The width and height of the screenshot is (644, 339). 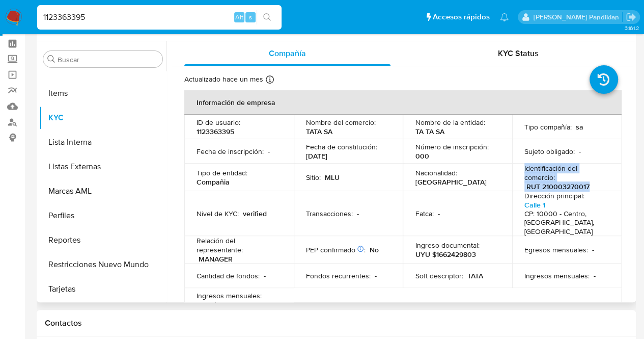 I want to click on button: Perfiles, so click(x=103, y=215).